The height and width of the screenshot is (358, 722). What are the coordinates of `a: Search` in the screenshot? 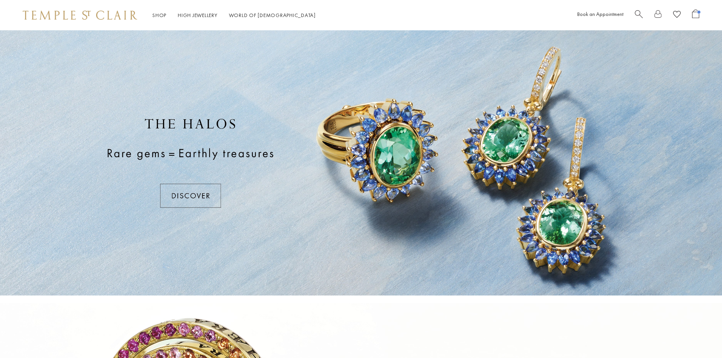 It's located at (638, 15).